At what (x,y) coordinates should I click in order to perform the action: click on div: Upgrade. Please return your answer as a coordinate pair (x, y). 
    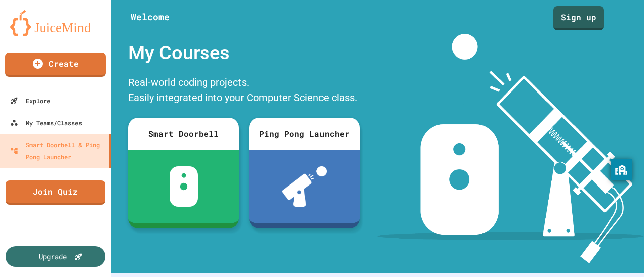
    Looking at the image, I should click on (53, 256).